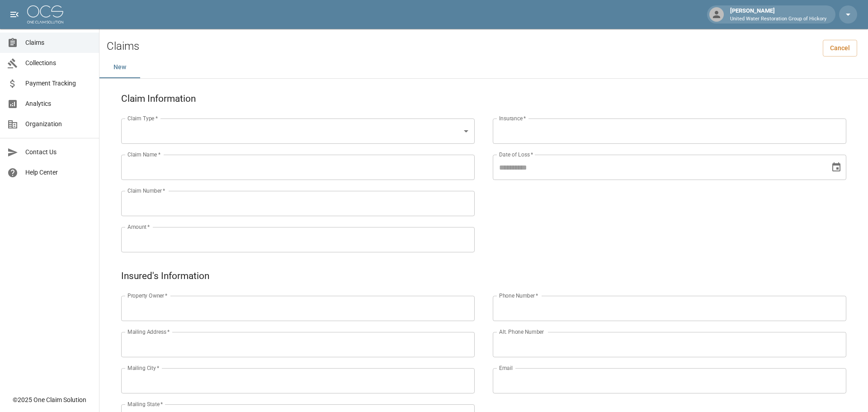 The width and height of the screenshot is (868, 412). I want to click on label: Date of Loss, so click(516, 154).